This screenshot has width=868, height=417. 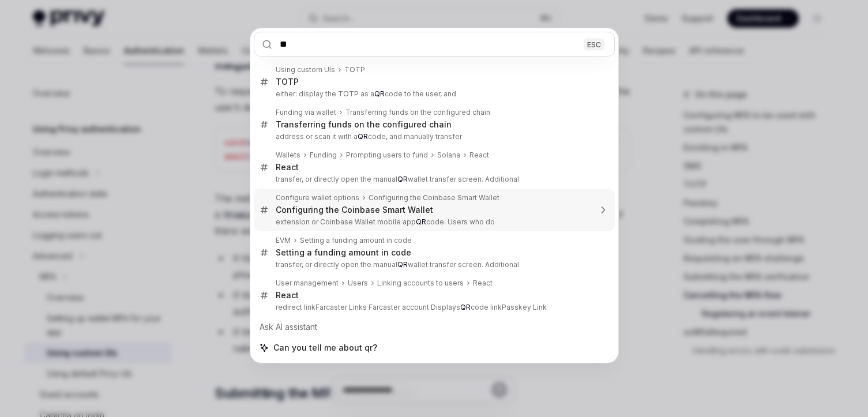 I want to click on div: Funding, so click(x=323, y=155).